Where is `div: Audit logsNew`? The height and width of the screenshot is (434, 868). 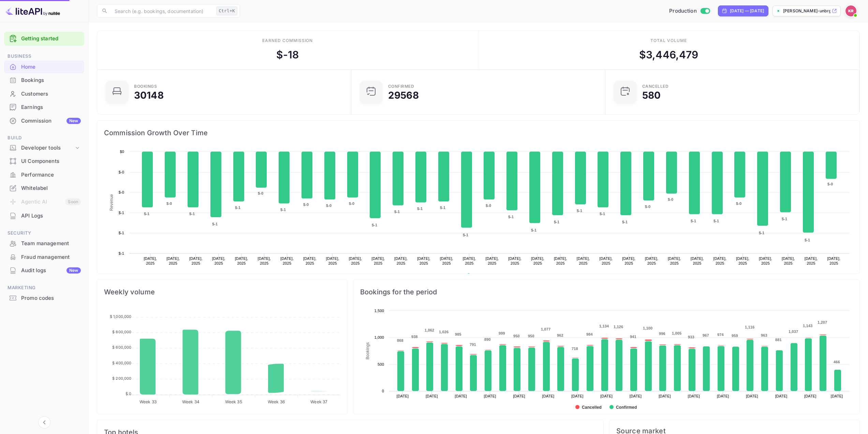 div: Audit logsNew is located at coordinates (44, 270).